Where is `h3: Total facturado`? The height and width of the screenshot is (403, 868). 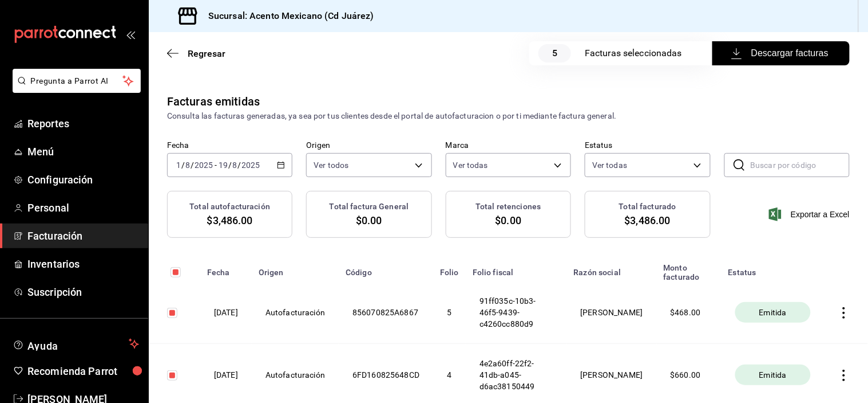 h3: Total facturado is located at coordinates (648, 206).